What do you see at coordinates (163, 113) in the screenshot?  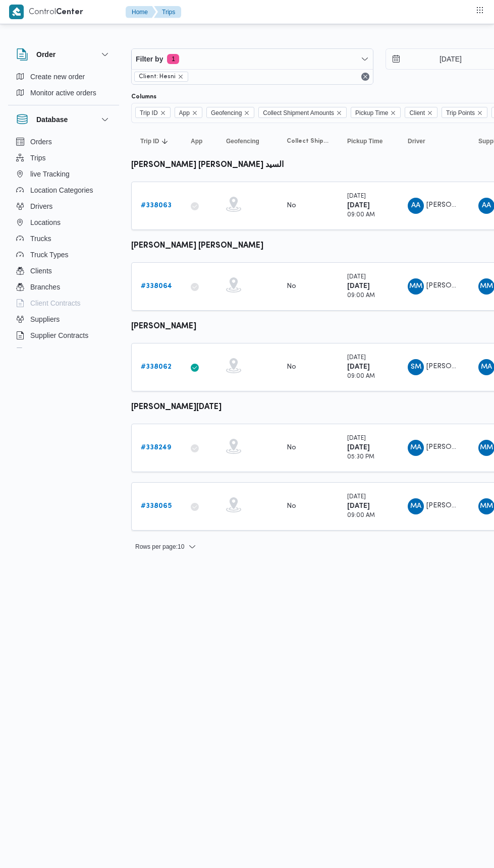 I see `button: Remove Trip ID from selection in this group` at bounding box center [163, 113].